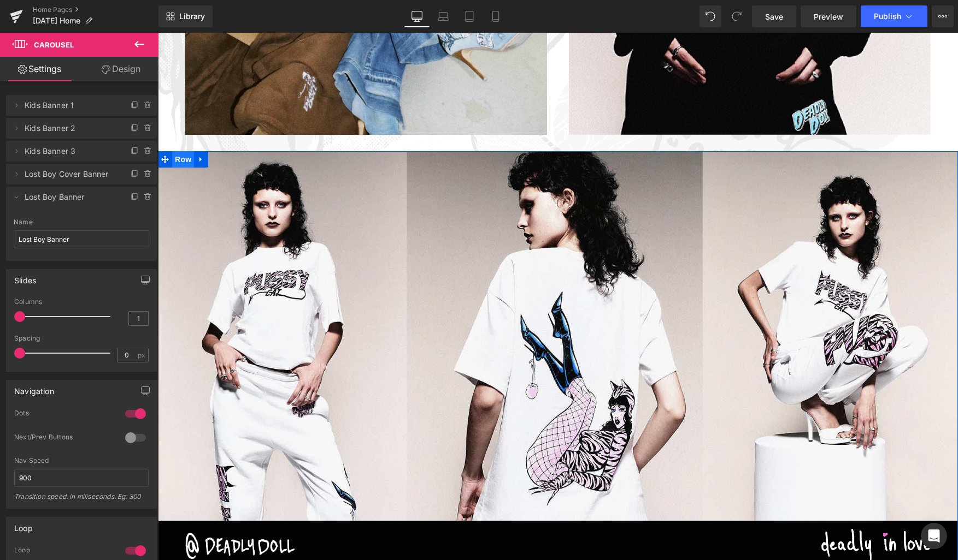 The image size is (958, 560). What do you see at coordinates (934, 537) in the screenshot?
I see `div: Open Intercom Messenger` at bounding box center [934, 537].